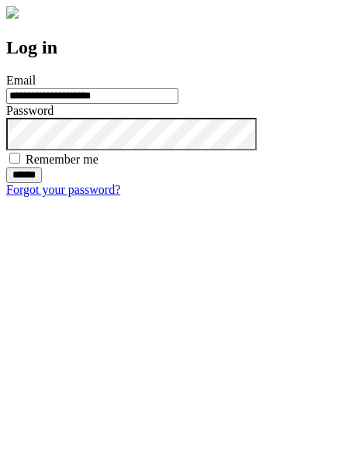 The image size is (349, 462). What do you see at coordinates (12, 12) in the screenshot?
I see `img: logo-4e3dc11c47720685a147b03b5a06dd966a58ff35d612b21f08c02c0306f2b779.png` at bounding box center [12, 12].